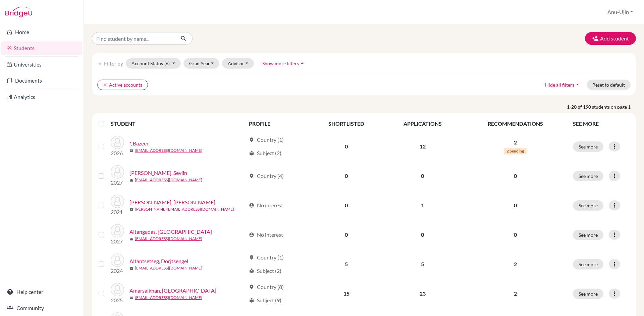 The width and height of the screenshot is (644, 316). Describe the element at coordinates (117, 271) in the screenshot. I see `p: 2024` at that location.